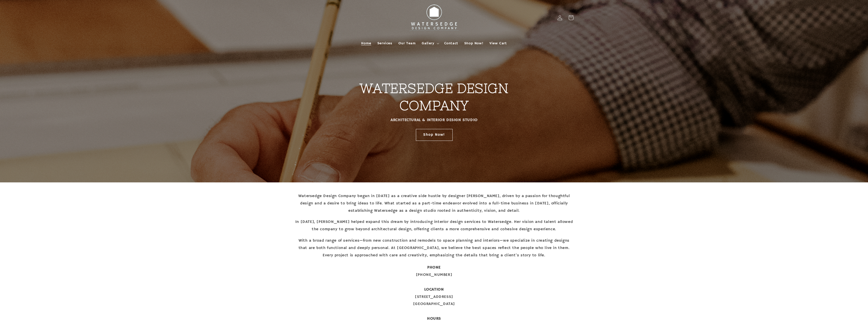 This screenshot has height=324, width=868. Describe the element at coordinates (407, 43) in the screenshot. I see `span: Our Team` at that location.